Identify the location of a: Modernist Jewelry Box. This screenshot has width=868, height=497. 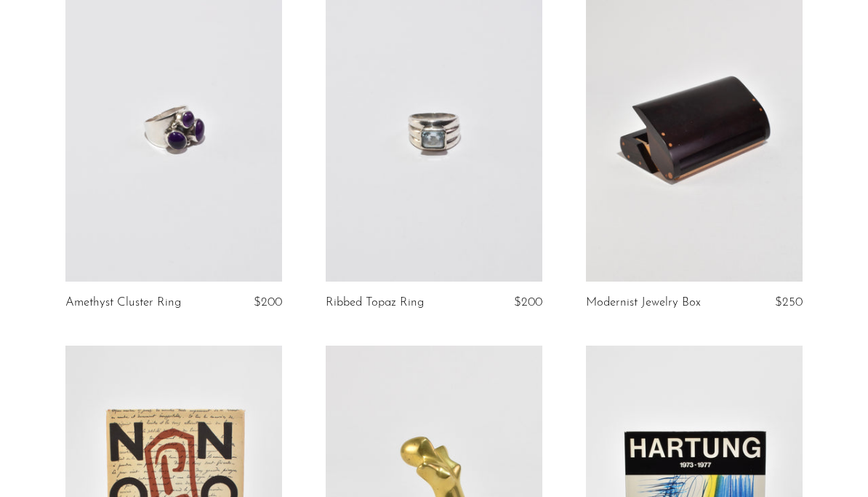
(644, 303).